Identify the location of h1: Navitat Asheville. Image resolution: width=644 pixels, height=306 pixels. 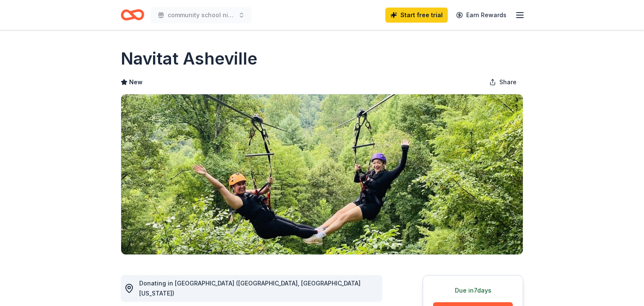
(189, 59).